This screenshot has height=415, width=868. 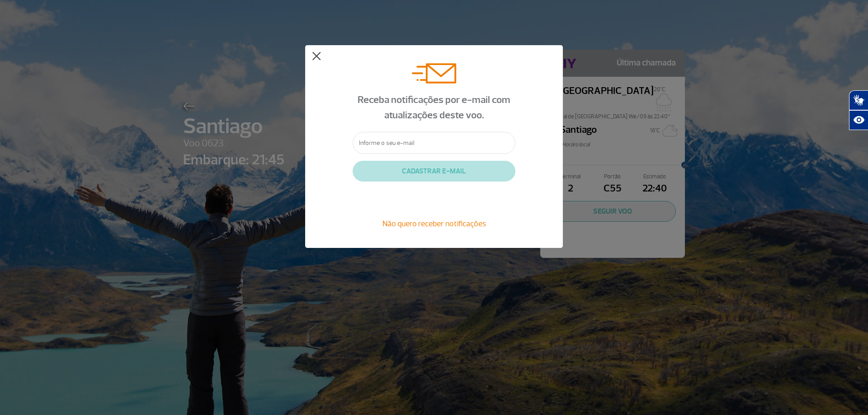 I want to click on div: Plugin de acessibilidade da Hand Talk., so click(x=859, y=110).